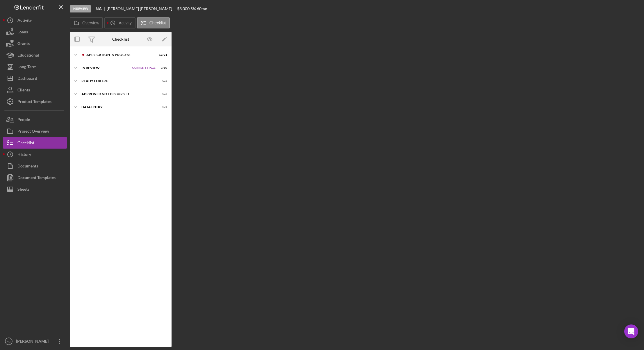  Describe the element at coordinates (35, 102) in the screenshot. I see `div: Product Templates` at that location.